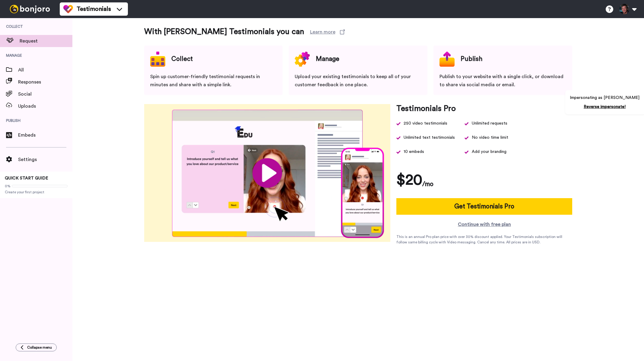  Describe the element at coordinates (489, 123) in the screenshot. I see `div: Unlimited requests` at that location.